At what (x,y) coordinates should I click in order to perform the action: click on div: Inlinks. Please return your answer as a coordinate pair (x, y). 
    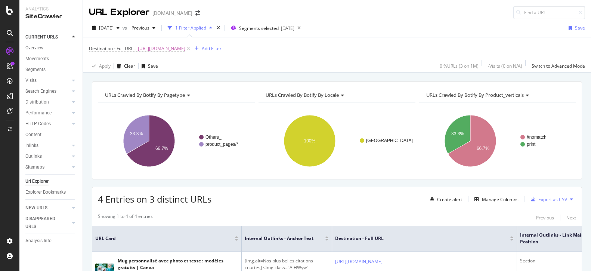
    Looking at the image, I should click on (32, 145).